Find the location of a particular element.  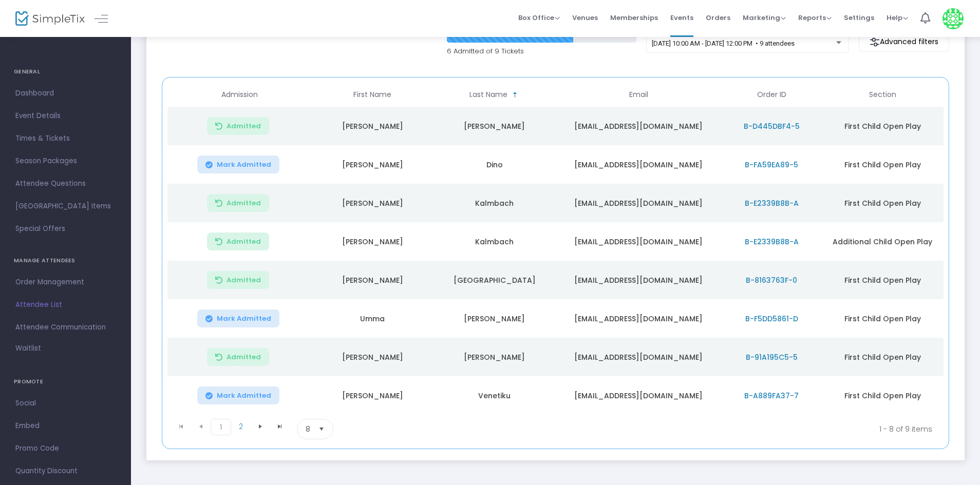

span: Attendee Communication is located at coordinates (65, 328).